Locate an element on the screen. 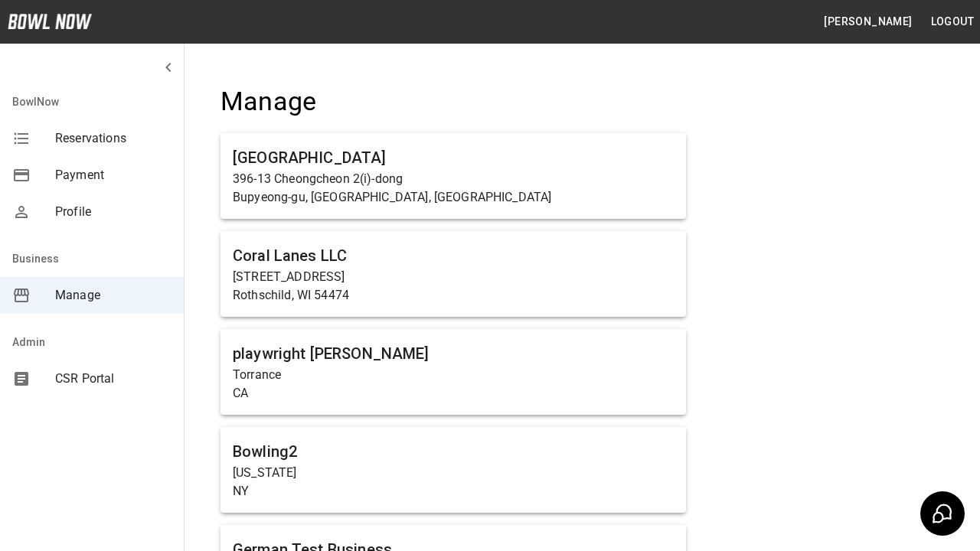  span: Payment is located at coordinates (113, 175).